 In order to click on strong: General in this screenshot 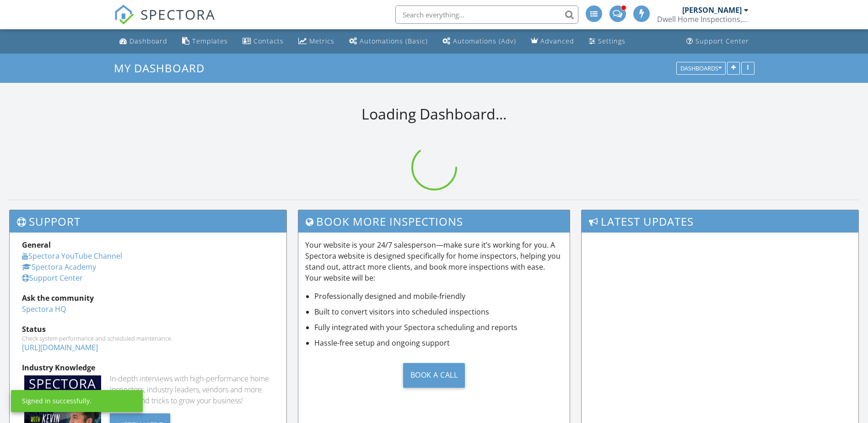, I will do `click(36, 245)`.